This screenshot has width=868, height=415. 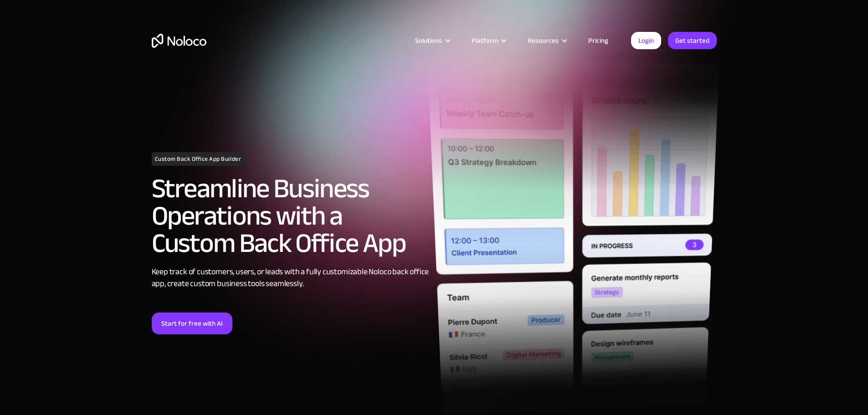 What do you see at coordinates (646, 40) in the screenshot?
I see `a: Login` at bounding box center [646, 40].